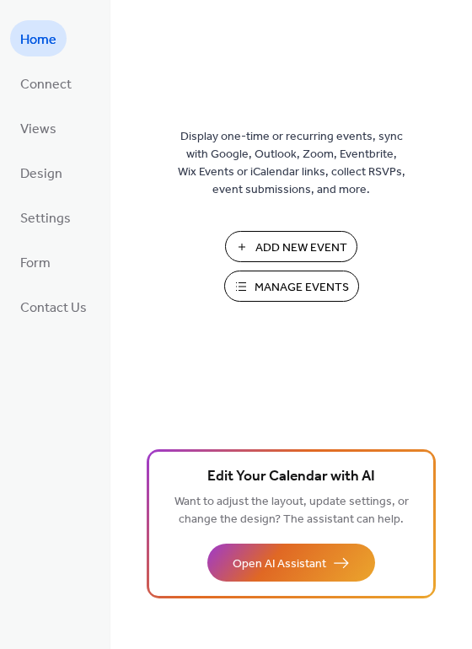  What do you see at coordinates (53, 308) in the screenshot?
I see `span: Contact Us` at bounding box center [53, 308].